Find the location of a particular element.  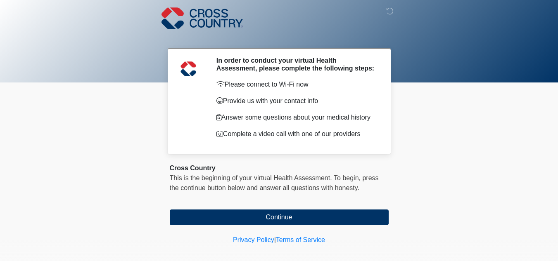

p: Please connect to Wi-Fi now is located at coordinates (296, 85).